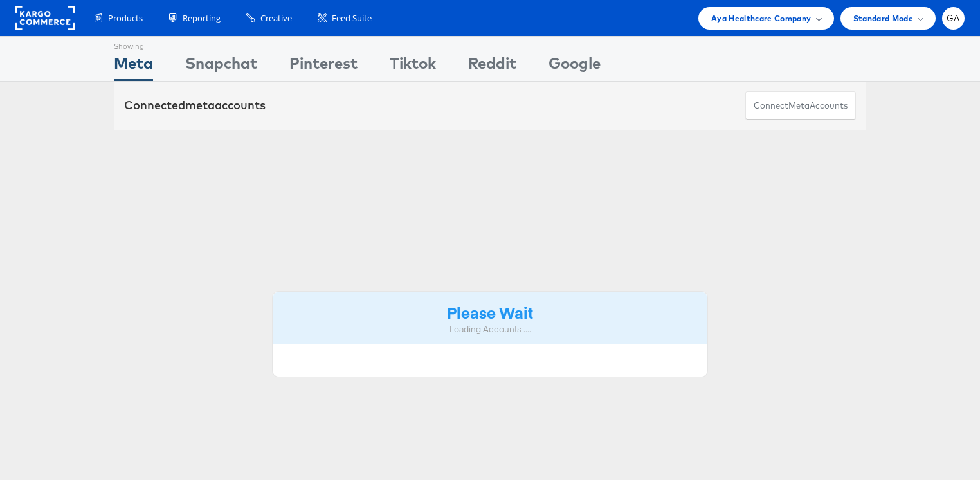  Describe the element at coordinates (883, 18) in the screenshot. I see `span: Standard Mode` at that location.